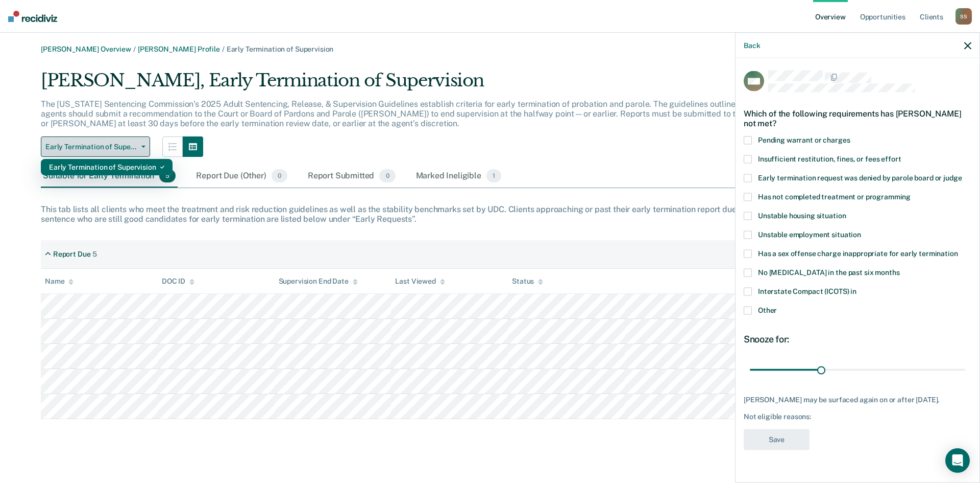  What do you see at coordinates (858, 253) in the screenshot?
I see `span: Has a sex offense charge inappropriate for early termination` at bounding box center [858, 253].